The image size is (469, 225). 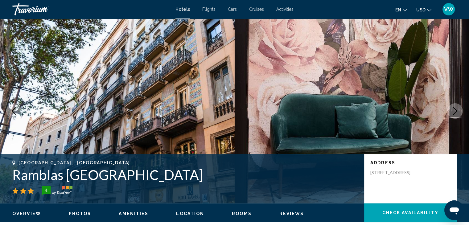 What do you see at coordinates (242, 214) in the screenshot?
I see `span: Rooms` at bounding box center [242, 214].